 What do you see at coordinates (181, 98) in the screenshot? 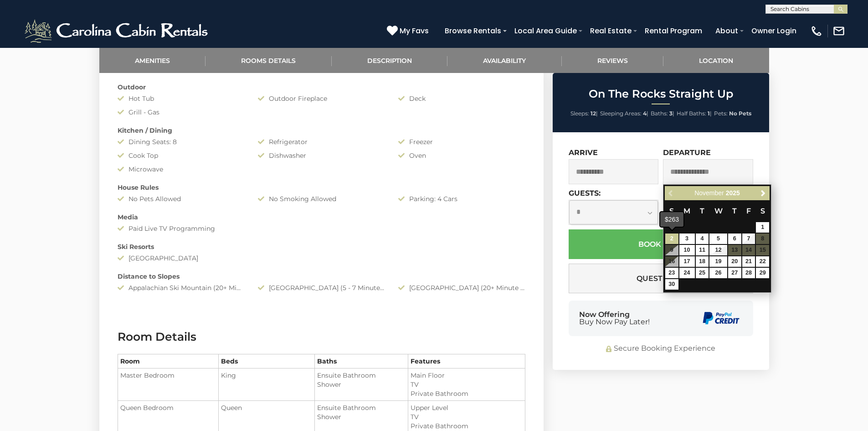
I see `div: Hot Tub` at bounding box center [181, 98].